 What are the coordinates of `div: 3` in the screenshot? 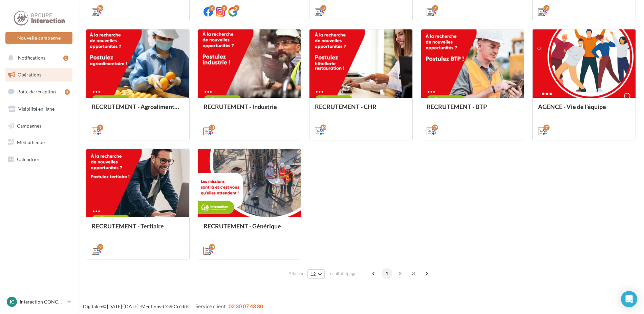 It's located at (323, 8).